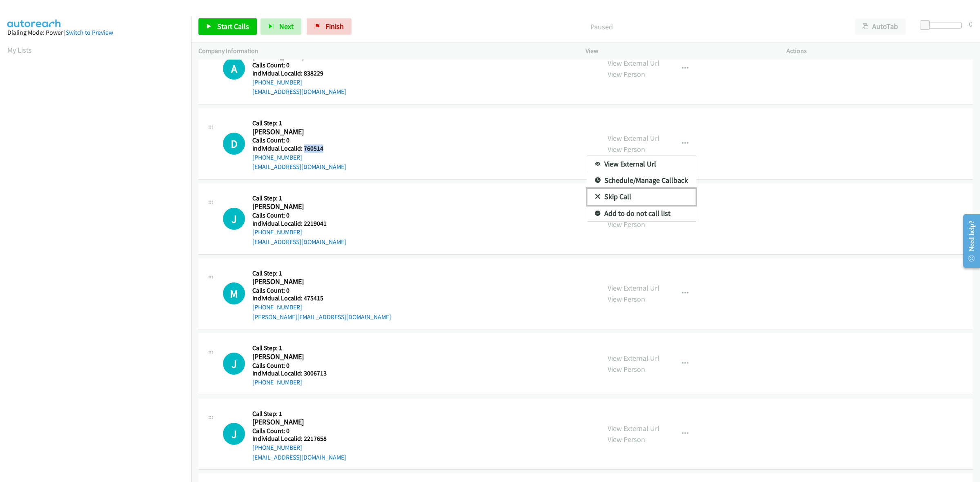  I want to click on a: Schedule/Manage Callback, so click(641, 180).